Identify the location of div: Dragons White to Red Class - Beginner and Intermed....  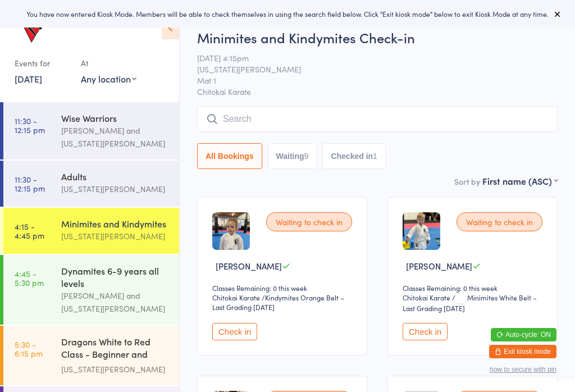
(115, 348).